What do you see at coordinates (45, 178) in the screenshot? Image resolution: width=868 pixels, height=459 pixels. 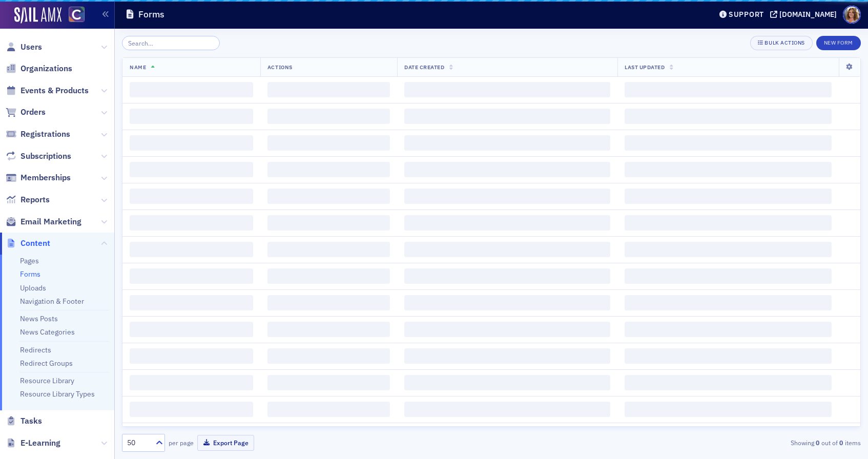 I see `span: Memberships` at bounding box center [45, 178].